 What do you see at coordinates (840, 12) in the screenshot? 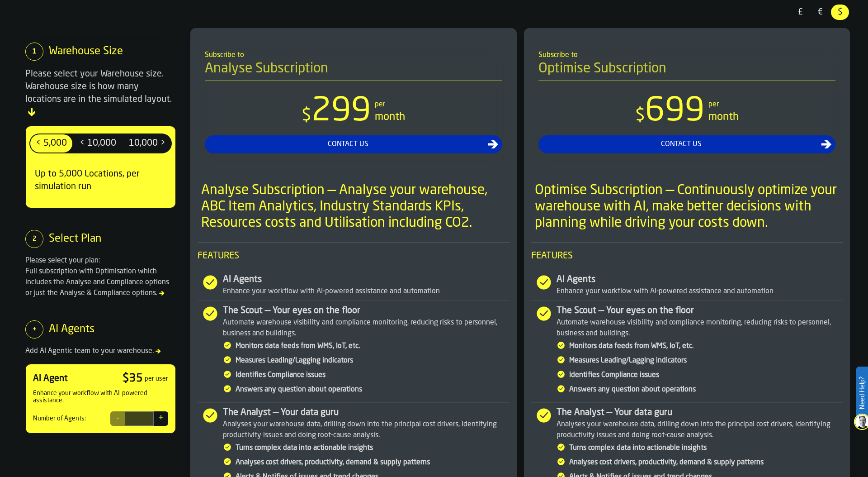
I see `label: button-switch-multi-$` at bounding box center [840, 12].